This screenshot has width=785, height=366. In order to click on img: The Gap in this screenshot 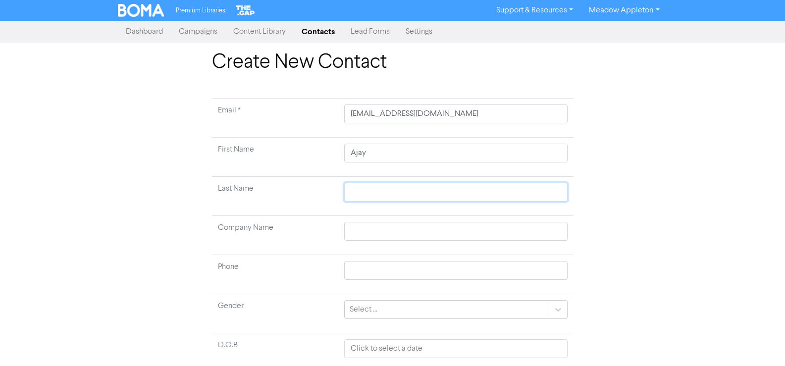, I will do `click(245, 10)`.